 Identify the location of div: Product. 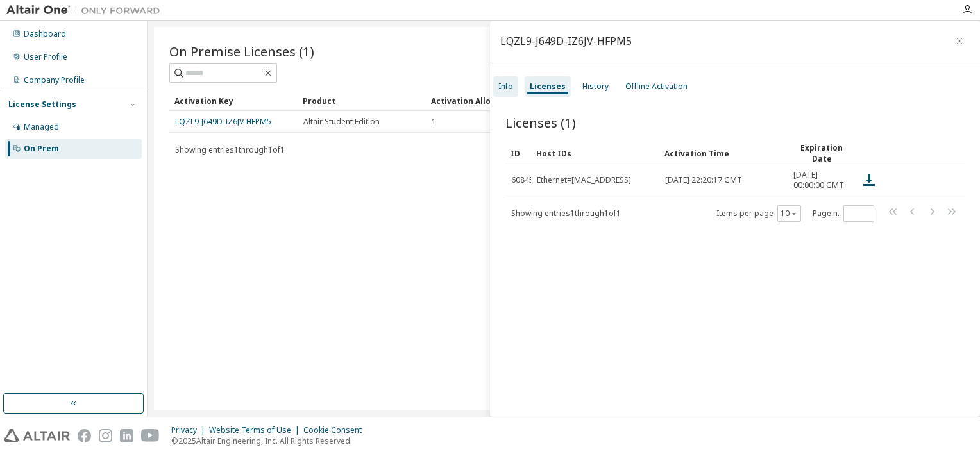
(361, 101).